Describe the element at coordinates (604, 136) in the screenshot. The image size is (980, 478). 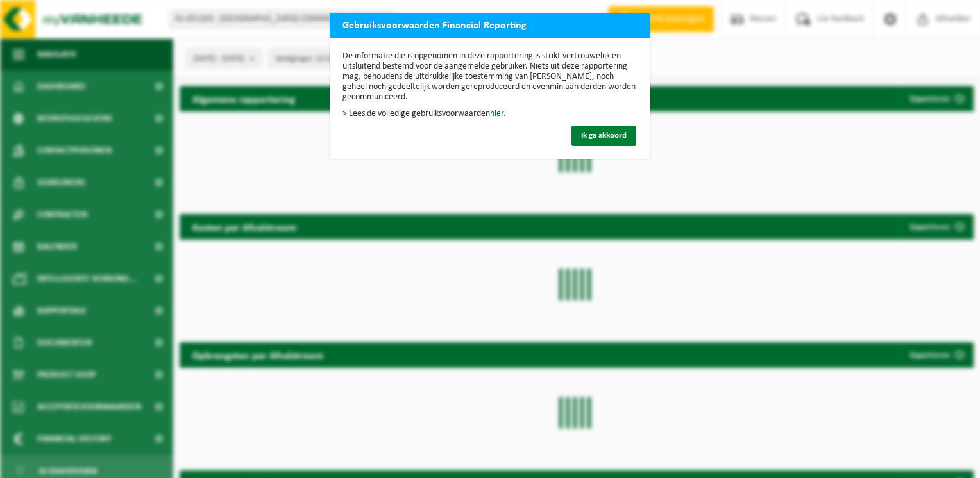
I see `button: Ik ga akkoord` at that location.